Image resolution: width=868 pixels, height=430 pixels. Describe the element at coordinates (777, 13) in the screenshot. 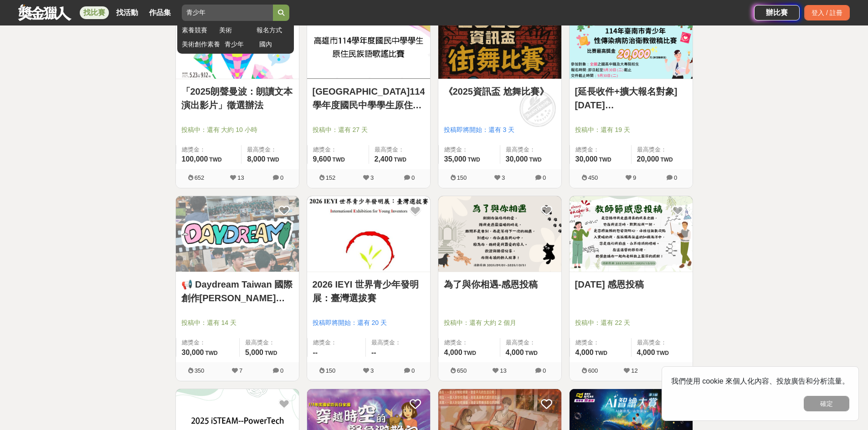

I see `div: 辦比賽` at that location.